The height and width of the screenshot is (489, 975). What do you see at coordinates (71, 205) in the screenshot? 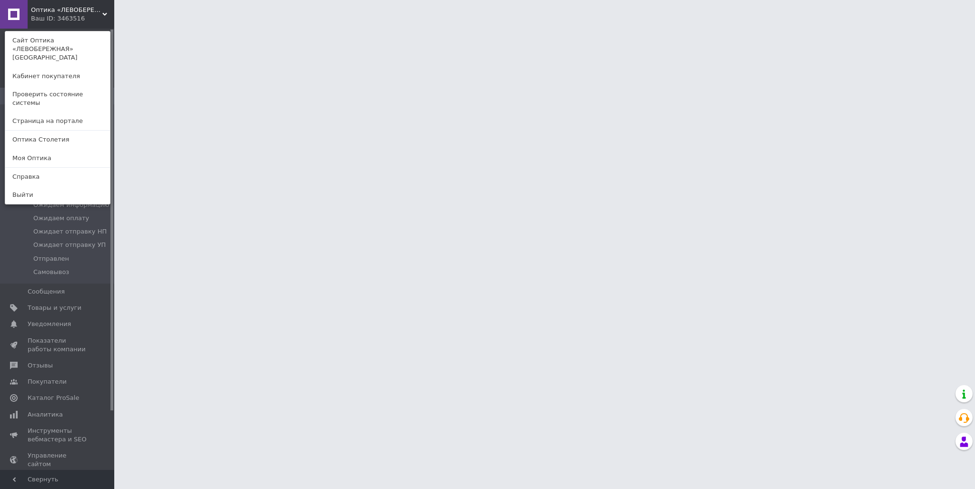
I see `span: Ожидаем информацию` at bounding box center [71, 205].